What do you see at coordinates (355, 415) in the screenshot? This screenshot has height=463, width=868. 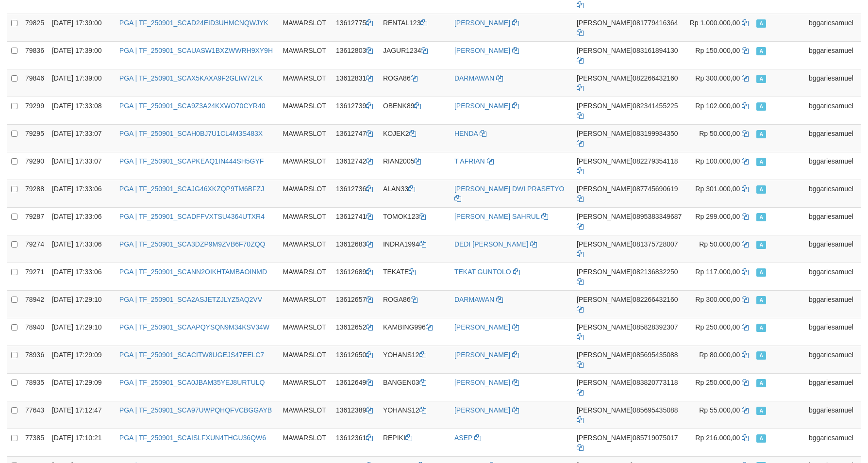 I see `td: 13612389` at bounding box center [355, 415].